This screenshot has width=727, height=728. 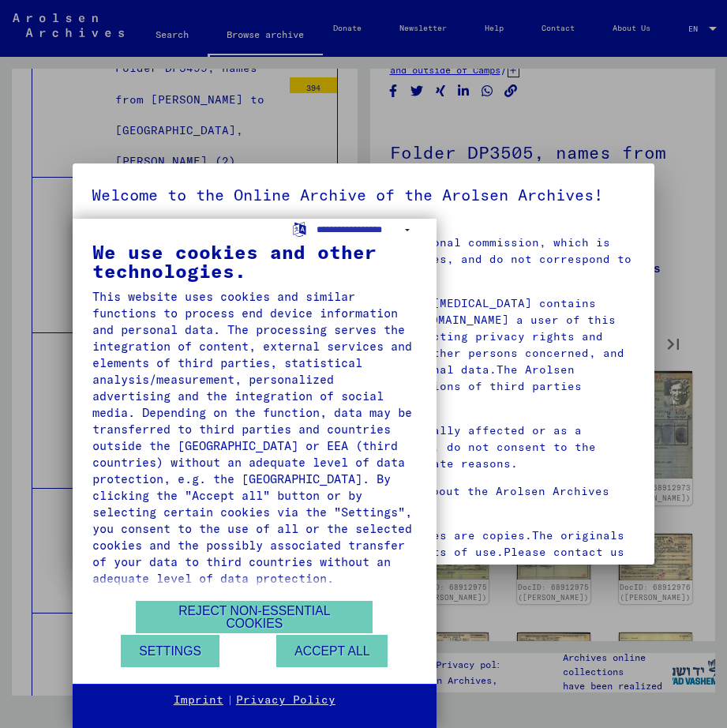 I want to click on a: Imprint, so click(x=198, y=700).